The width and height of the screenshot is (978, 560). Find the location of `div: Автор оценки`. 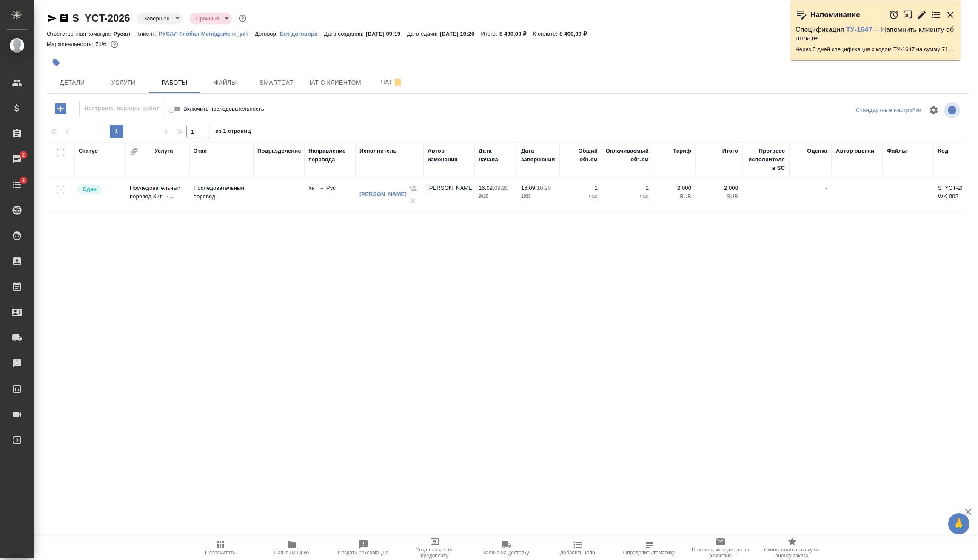

div: Автор оценки is located at coordinates (856, 151).